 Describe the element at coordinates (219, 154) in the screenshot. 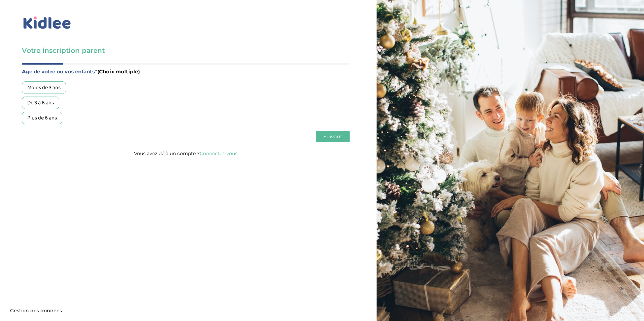

I see `a: Connectez-vous` at that location.